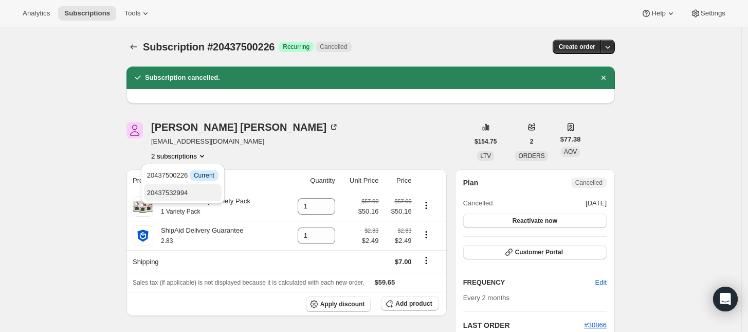  I want to click on button: $154.75, so click(485, 141).